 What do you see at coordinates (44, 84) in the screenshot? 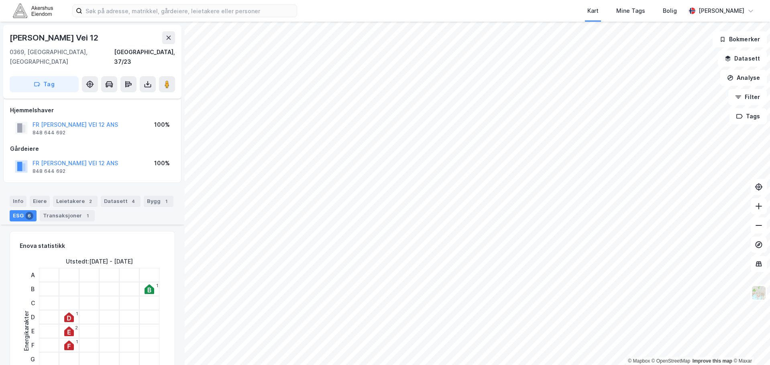
I see `button: Tag` at bounding box center [44, 84].